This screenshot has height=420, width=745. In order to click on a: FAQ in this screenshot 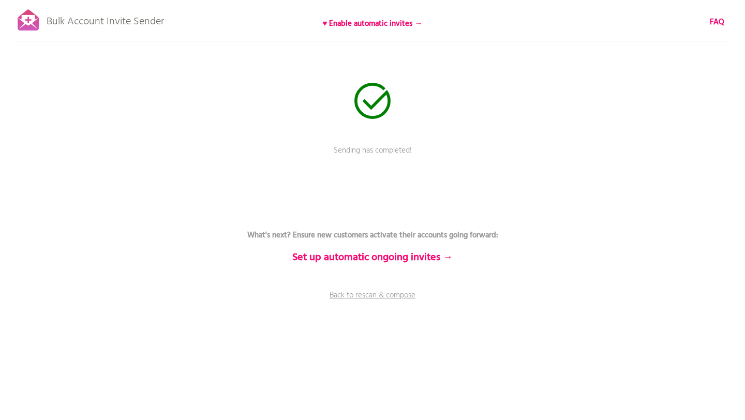, I will do `click(717, 22)`.